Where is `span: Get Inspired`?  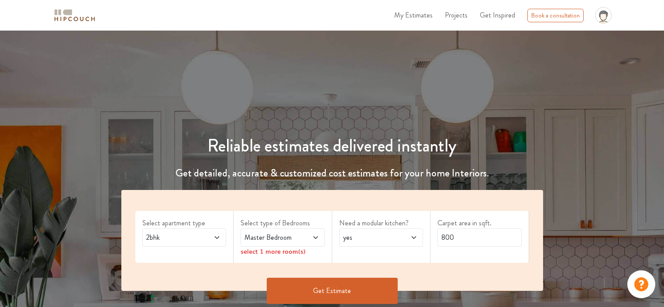
span: Get Inspired is located at coordinates (497, 15).